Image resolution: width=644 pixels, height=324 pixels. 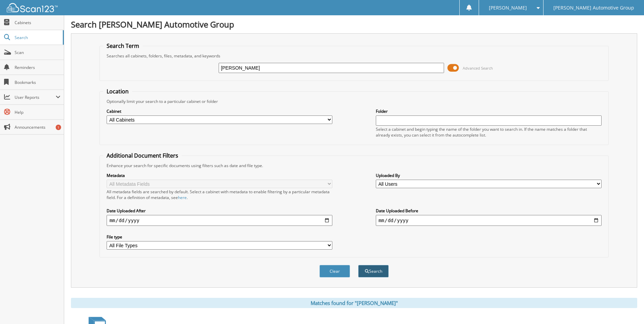 What do you see at coordinates (183, 197) in the screenshot?
I see `a: here` at bounding box center [183, 197].